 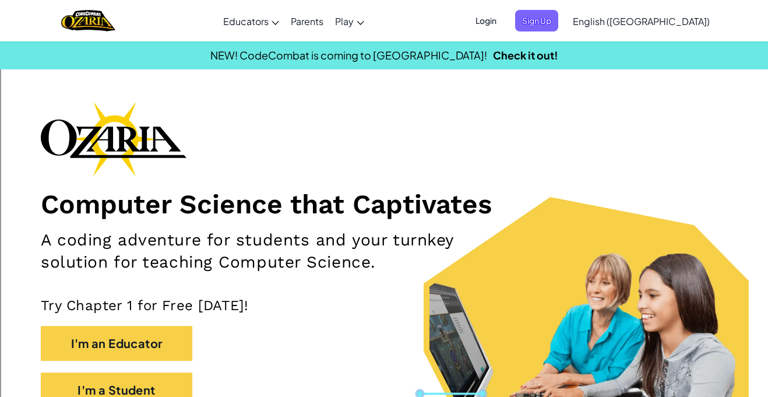 I want to click on button: Sign Up, so click(x=536, y=20).